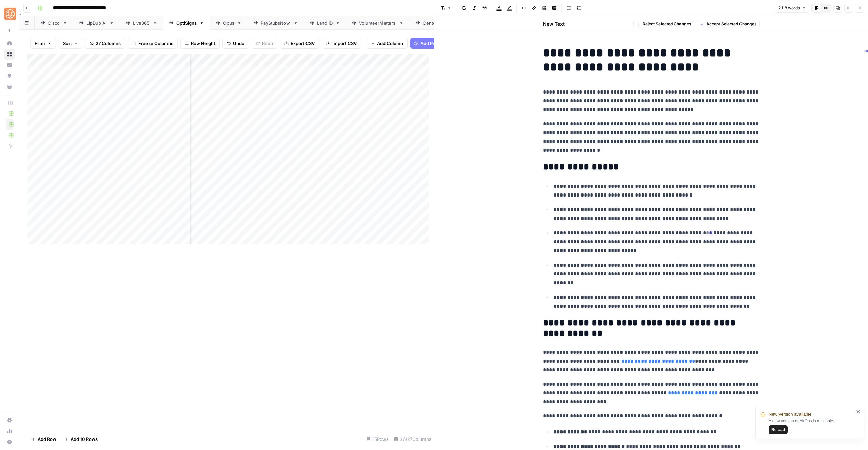 Image resolution: width=868 pixels, height=450 pixels. What do you see at coordinates (792, 8) in the screenshot?
I see `button: 2,118 words` at bounding box center [792, 8].